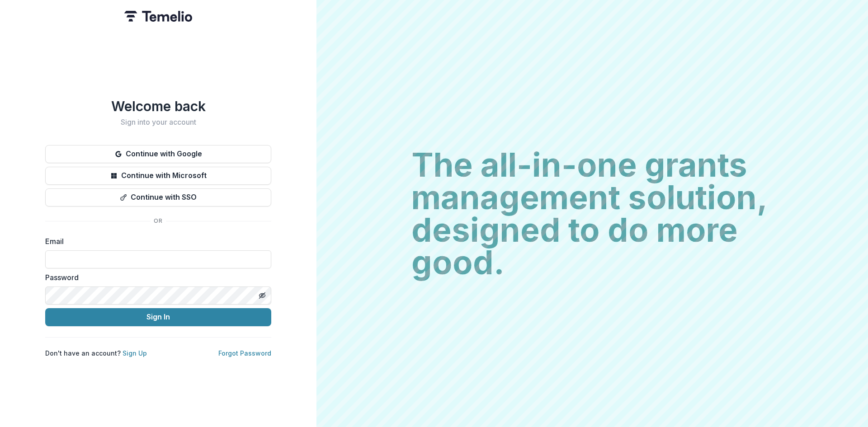  Describe the element at coordinates (158, 16) in the screenshot. I see `img: Temelio` at that location.